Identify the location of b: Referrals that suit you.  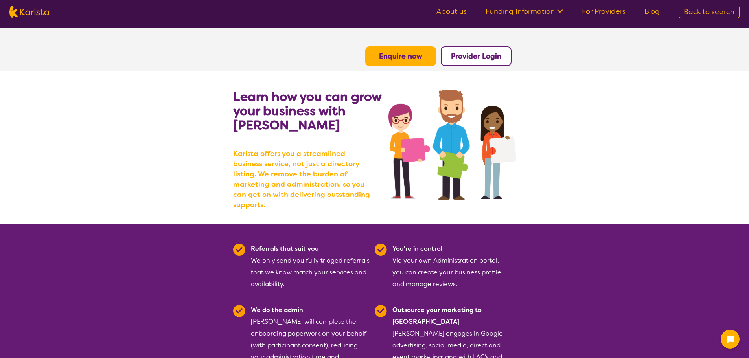
(285, 249).